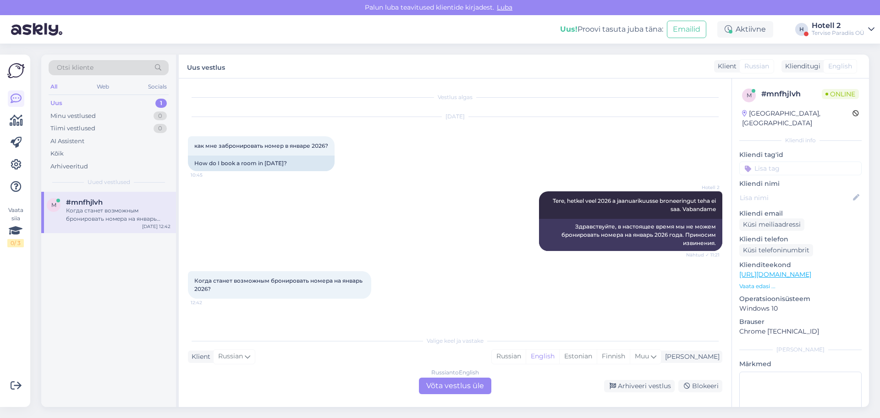 The height and width of the screenshot is (418, 880). What do you see at coordinates (455, 385) in the screenshot?
I see `div: Võta vestlus üle` at bounding box center [455, 385].